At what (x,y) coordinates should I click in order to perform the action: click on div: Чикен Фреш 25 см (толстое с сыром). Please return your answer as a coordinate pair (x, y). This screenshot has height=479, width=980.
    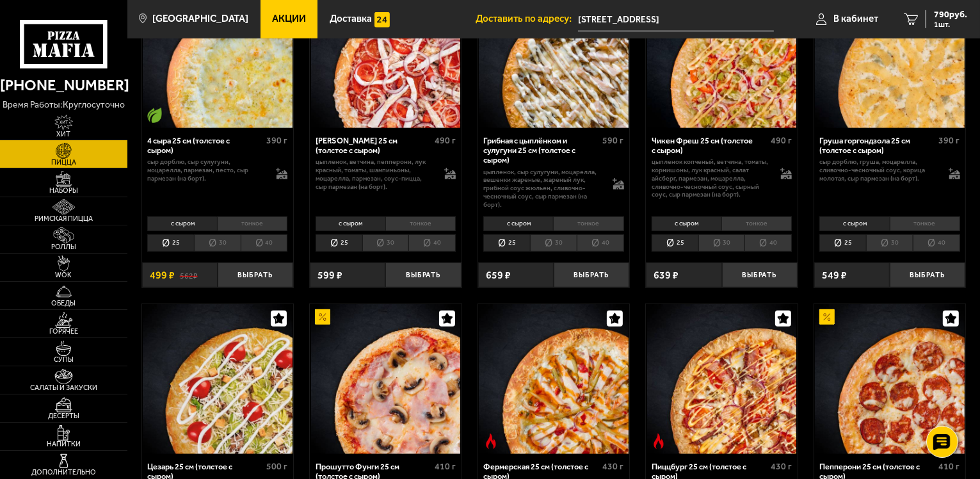
    Looking at the image, I should click on (709, 146).